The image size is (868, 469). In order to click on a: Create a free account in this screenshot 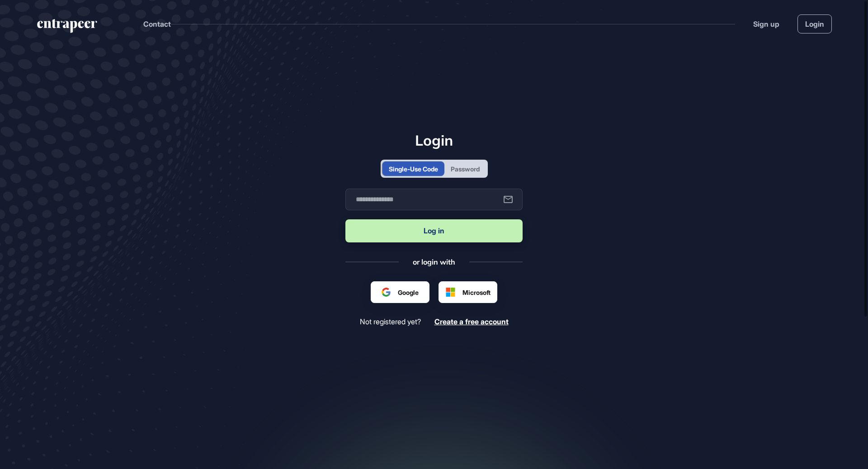, I will do `click(472, 322)`.